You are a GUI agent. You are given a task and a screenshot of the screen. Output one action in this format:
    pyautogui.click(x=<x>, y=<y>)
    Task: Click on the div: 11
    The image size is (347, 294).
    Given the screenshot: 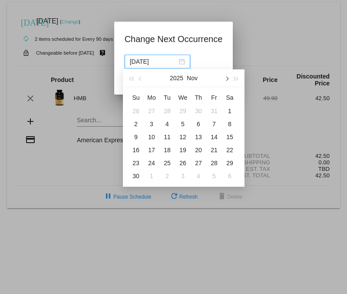 What is the action you would take?
    pyautogui.click(x=167, y=137)
    